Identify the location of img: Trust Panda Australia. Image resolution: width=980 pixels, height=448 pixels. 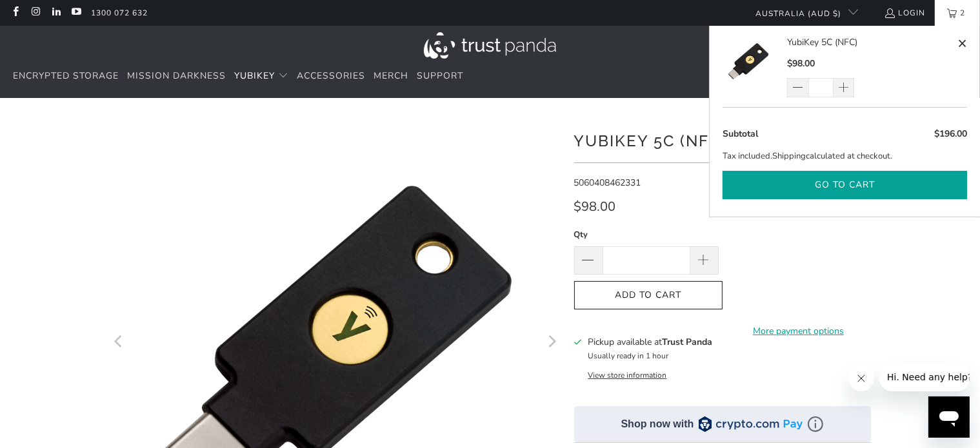
(490, 45).